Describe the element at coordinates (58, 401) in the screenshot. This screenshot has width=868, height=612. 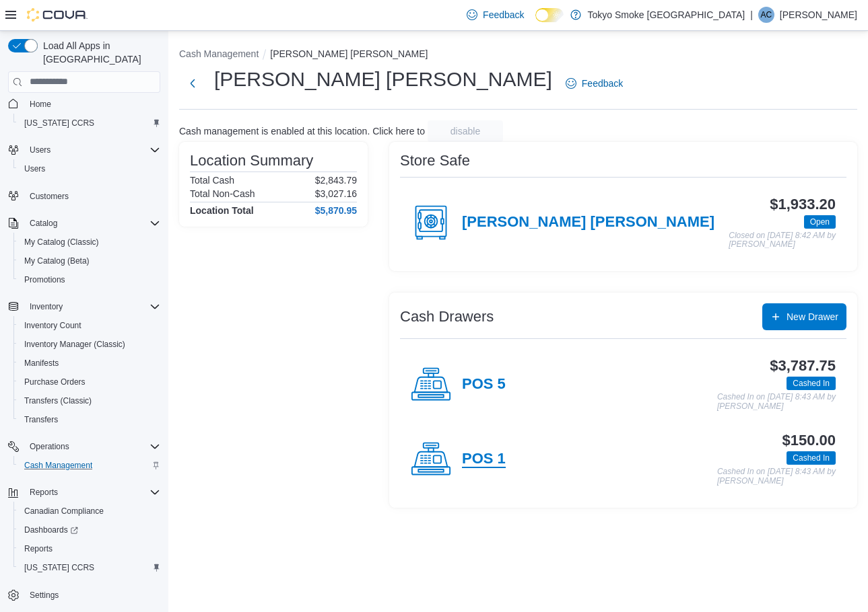
I see `a: Transfers (Classic)` at that location.